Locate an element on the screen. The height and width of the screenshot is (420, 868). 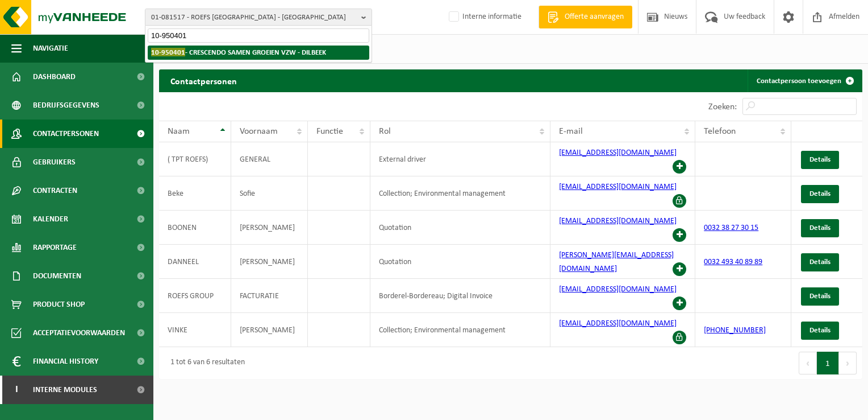
td: FACTURATIE is located at coordinates (270, 296).